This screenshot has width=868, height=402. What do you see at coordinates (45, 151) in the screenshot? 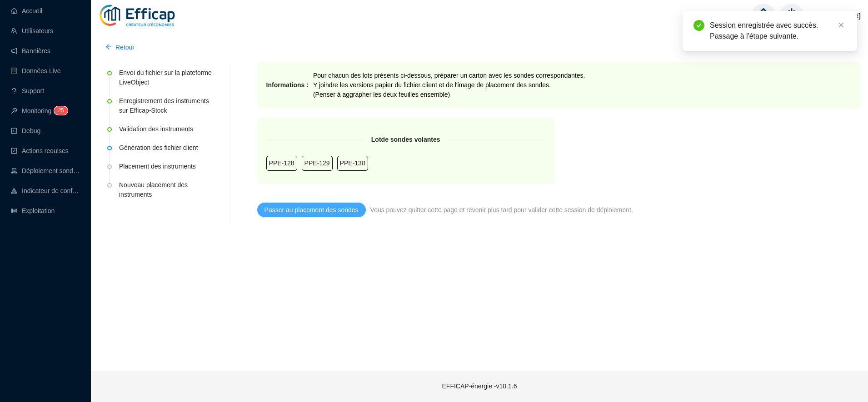
I see `span: Actions requises` at bounding box center [45, 151].